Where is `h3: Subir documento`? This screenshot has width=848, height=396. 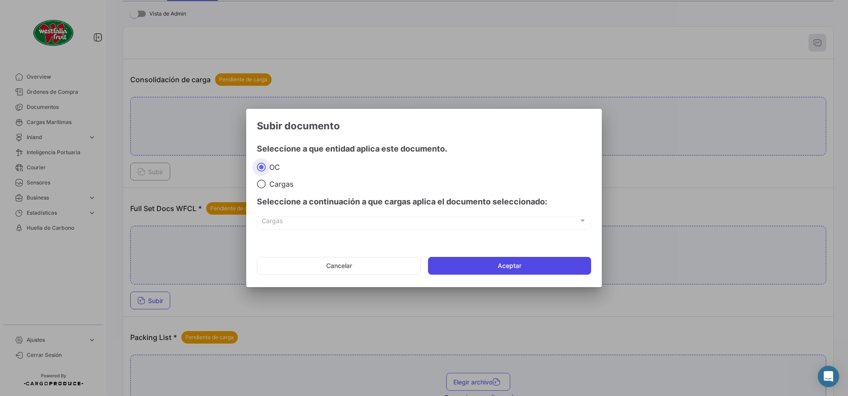 h3: Subir documento is located at coordinates (424, 126).